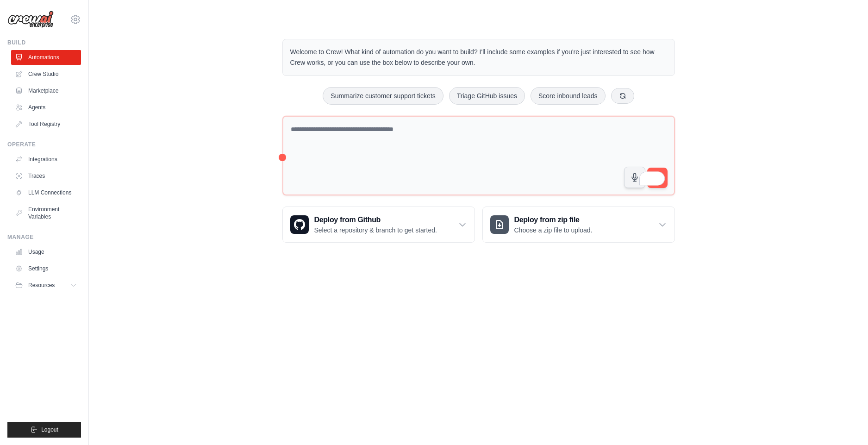 This screenshot has width=868, height=445. Describe the element at coordinates (46, 58) in the screenshot. I see `a: Automations` at that location.